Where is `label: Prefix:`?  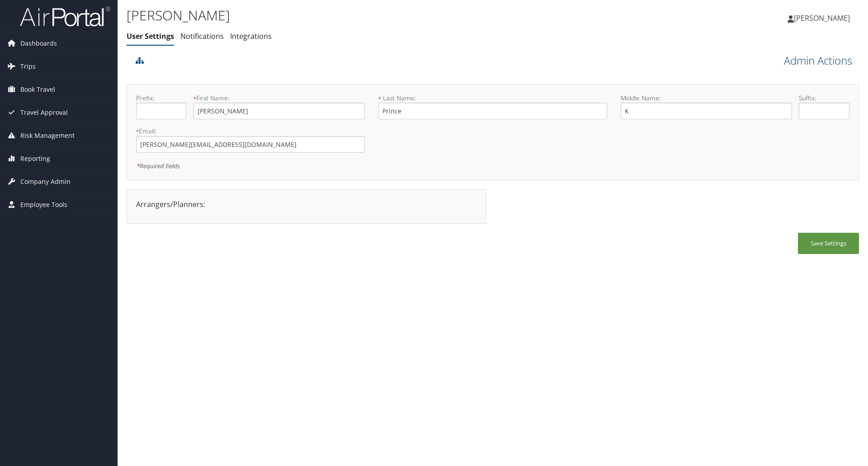 label: Prefix: is located at coordinates (161, 98).